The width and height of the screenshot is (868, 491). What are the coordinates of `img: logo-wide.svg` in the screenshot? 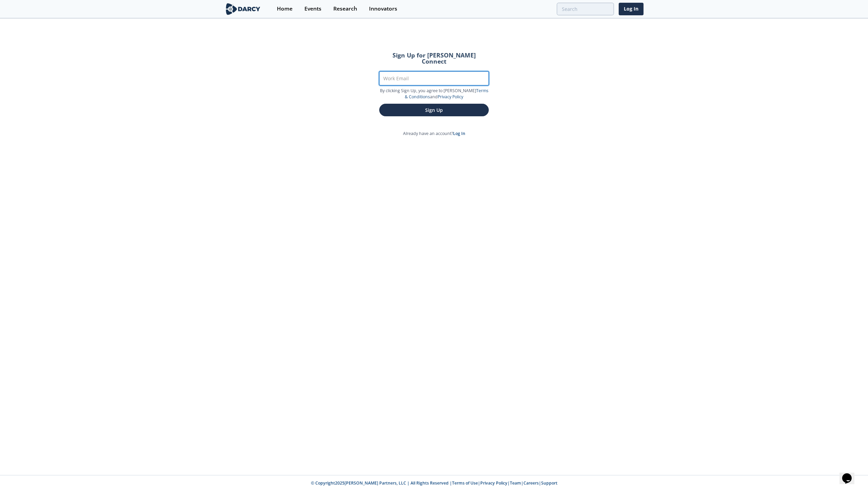 It's located at (243, 9).